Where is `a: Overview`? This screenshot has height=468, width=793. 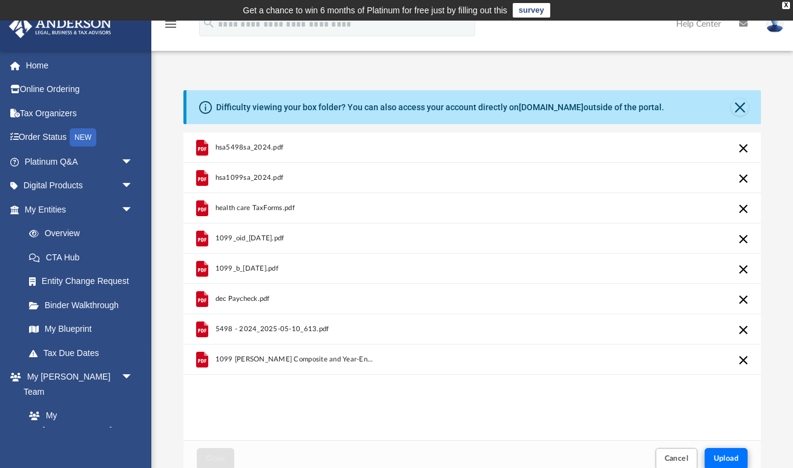
a: Overview is located at coordinates (84, 234).